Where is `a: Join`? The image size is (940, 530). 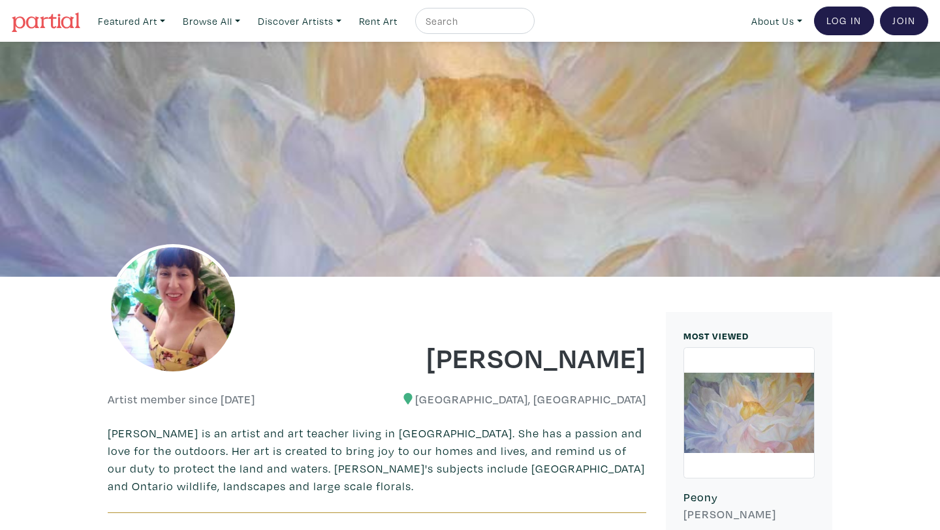 a: Join is located at coordinates (904, 21).